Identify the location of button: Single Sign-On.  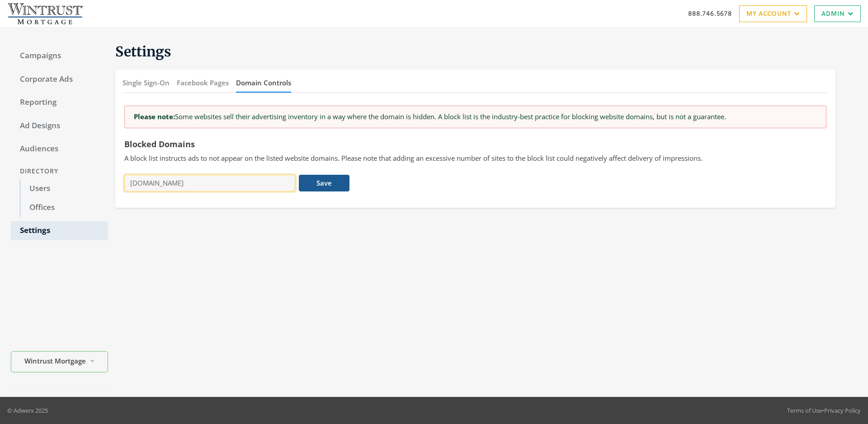
(146, 83).